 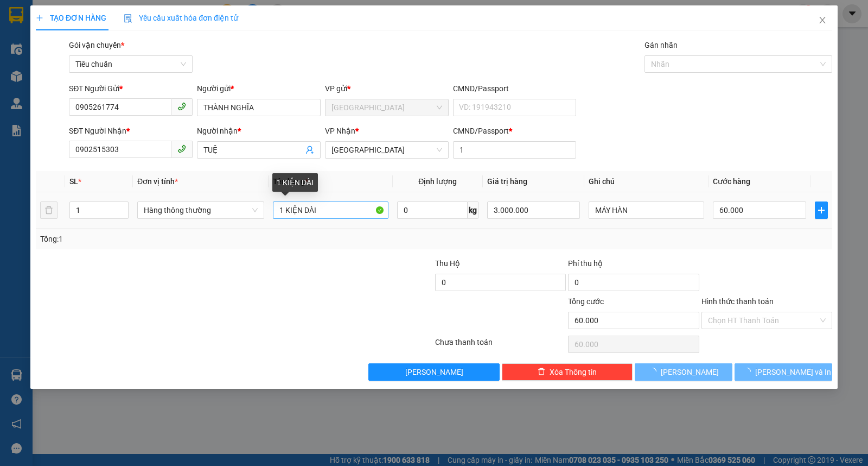 What do you see at coordinates (821, 210) in the screenshot?
I see `button: plus` at bounding box center [821, 210].